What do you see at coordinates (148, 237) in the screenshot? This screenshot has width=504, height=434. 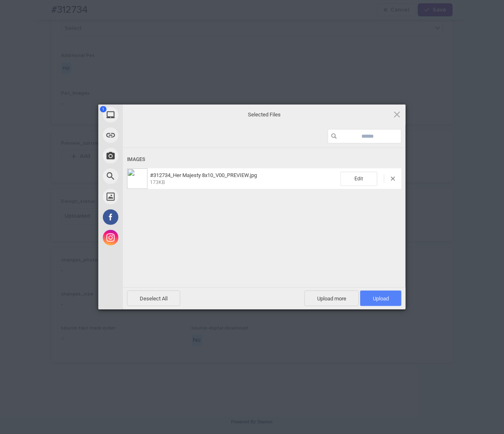 I see `div: Instagram` at bounding box center [148, 237].